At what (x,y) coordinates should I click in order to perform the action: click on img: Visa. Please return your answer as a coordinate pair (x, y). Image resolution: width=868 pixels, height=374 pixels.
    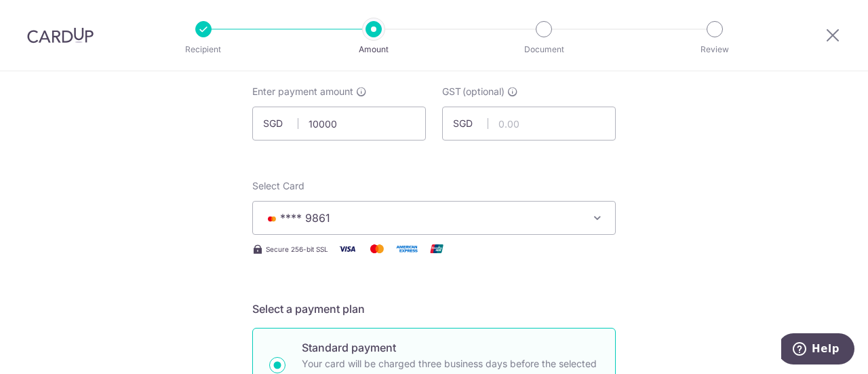
    Looking at the image, I should click on (347, 248).